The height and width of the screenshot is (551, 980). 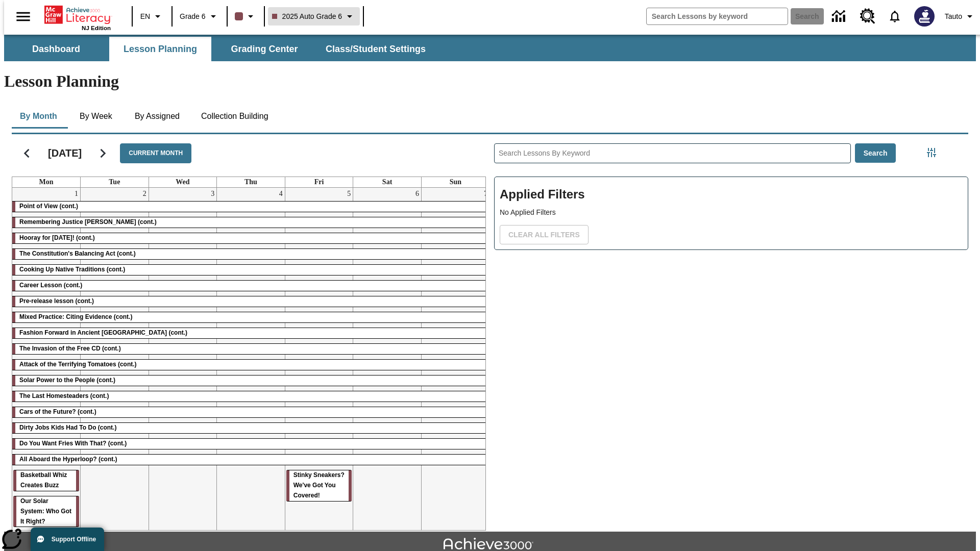 I want to click on div: Attack of the Terrifying Tomatoes (cont.), so click(x=250, y=365).